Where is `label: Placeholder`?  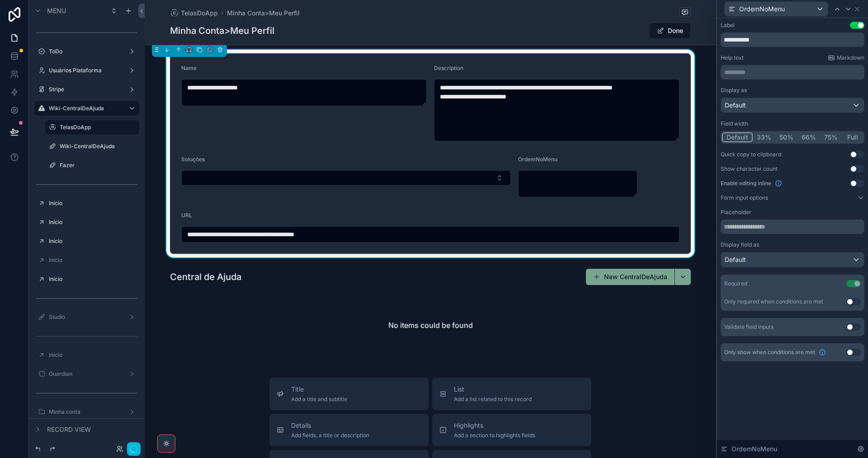
label: Placeholder is located at coordinates (736, 212).